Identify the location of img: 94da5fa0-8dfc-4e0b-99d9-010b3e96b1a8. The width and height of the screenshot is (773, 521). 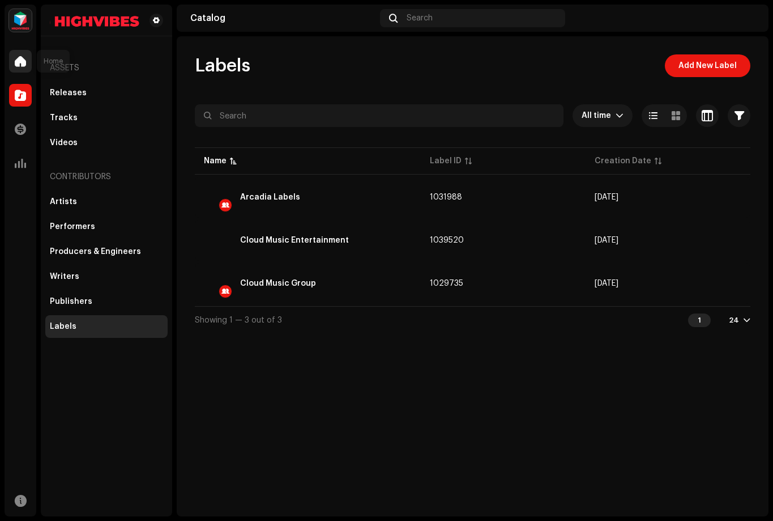
(746, 18).